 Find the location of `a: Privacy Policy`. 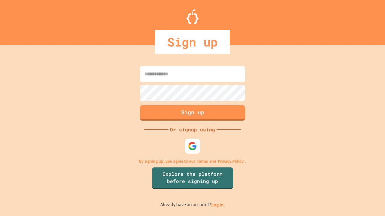

a: Privacy Policy is located at coordinates (231, 161).